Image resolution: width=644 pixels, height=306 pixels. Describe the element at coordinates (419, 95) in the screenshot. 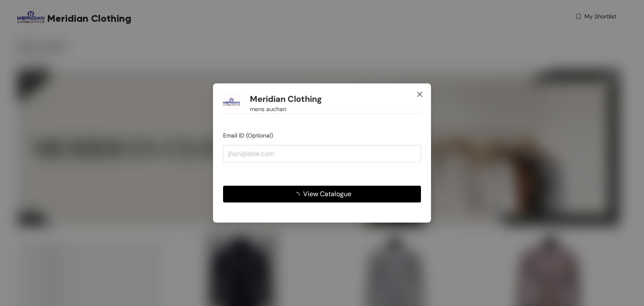

I see `button: Close` at that location.